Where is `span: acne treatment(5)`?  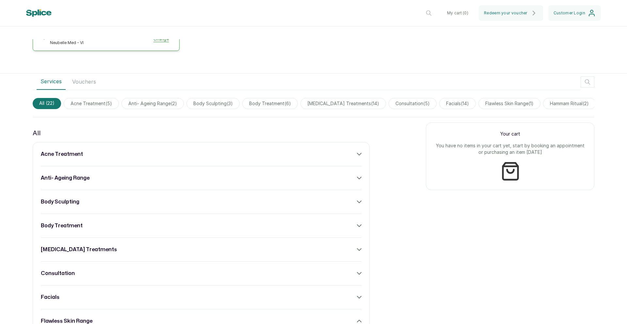 span: acne treatment(5) is located at coordinates (91, 103).